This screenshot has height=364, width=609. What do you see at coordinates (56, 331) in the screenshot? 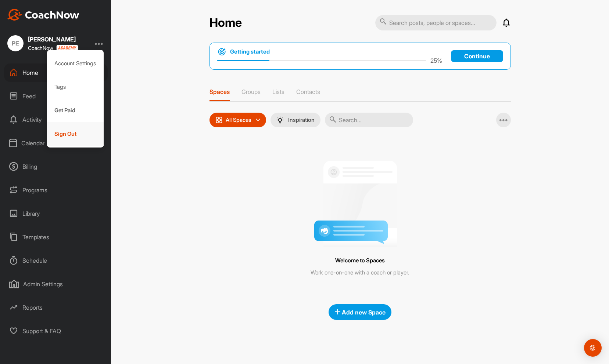
I see `div: Support & FAQ` at bounding box center [56, 331].